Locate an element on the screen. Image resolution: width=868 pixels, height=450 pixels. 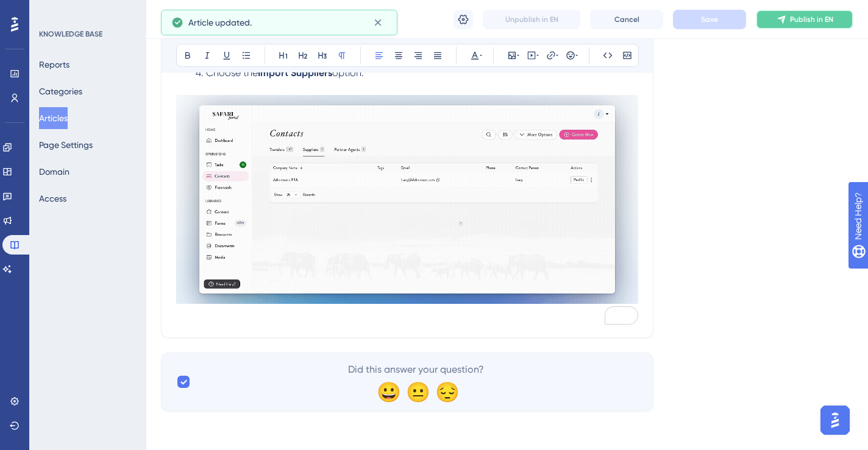
button: Cancel is located at coordinates (627, 20).